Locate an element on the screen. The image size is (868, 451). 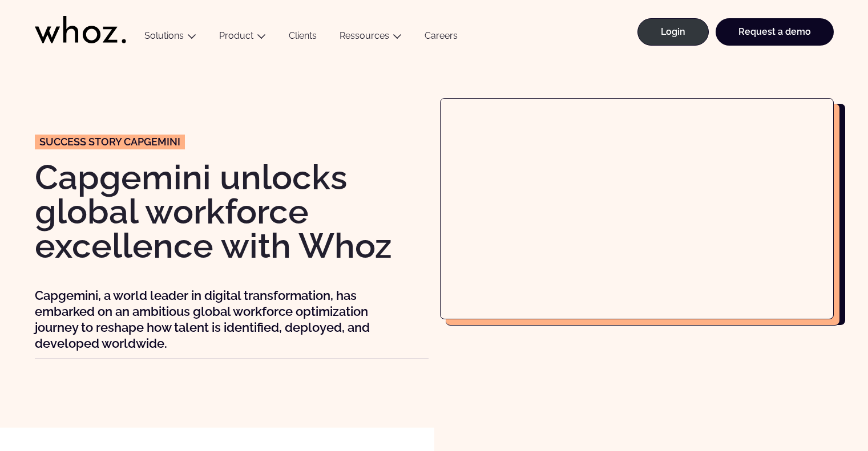
h1: Capgemini unlocks global workforce excellence with Whoz is located at coordinates (232, 212).